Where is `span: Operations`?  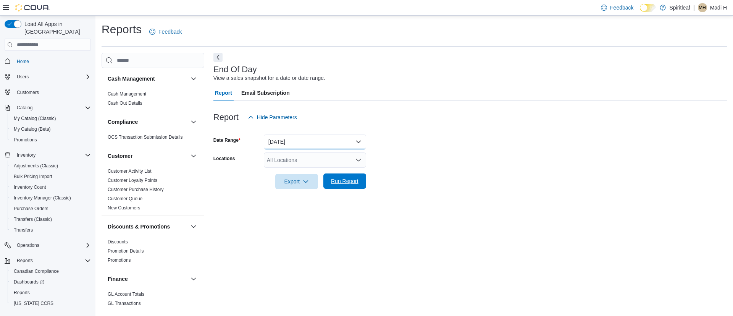
span: Operations is located at coordinates (28, 245).